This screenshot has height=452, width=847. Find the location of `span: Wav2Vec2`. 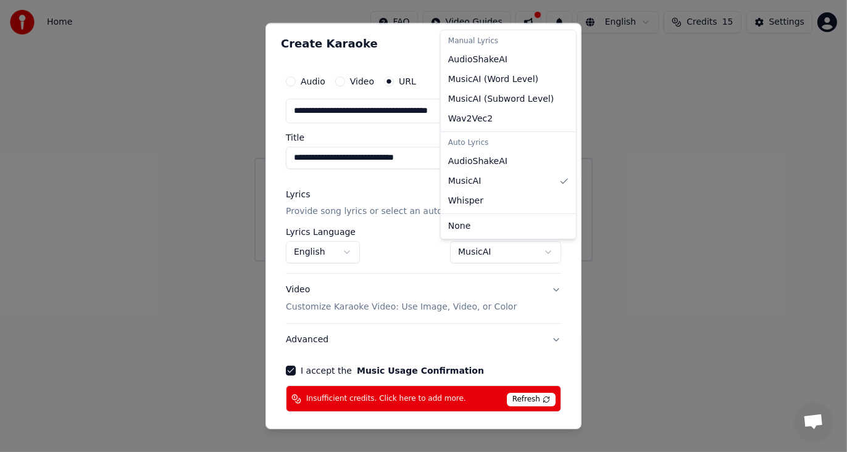

span: Wav2Vec2 is located at coordinates (470, 119).